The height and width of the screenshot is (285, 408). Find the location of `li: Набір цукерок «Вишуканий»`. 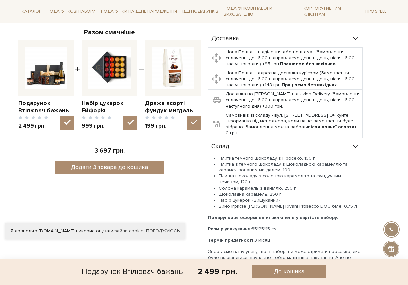

li: Набір цукерок «Вишуканий» is located at coordinates (290, 201).